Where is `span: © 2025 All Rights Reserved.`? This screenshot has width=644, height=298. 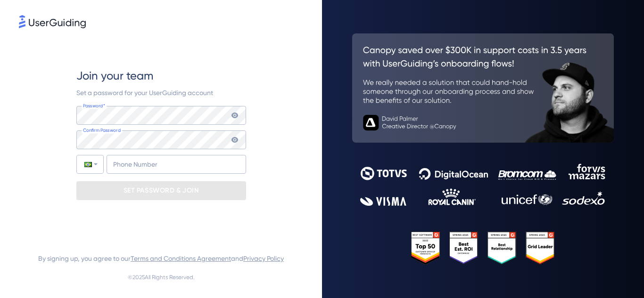 span: © 2025 All Rights Reserved. is located at coordinates (161, 278).